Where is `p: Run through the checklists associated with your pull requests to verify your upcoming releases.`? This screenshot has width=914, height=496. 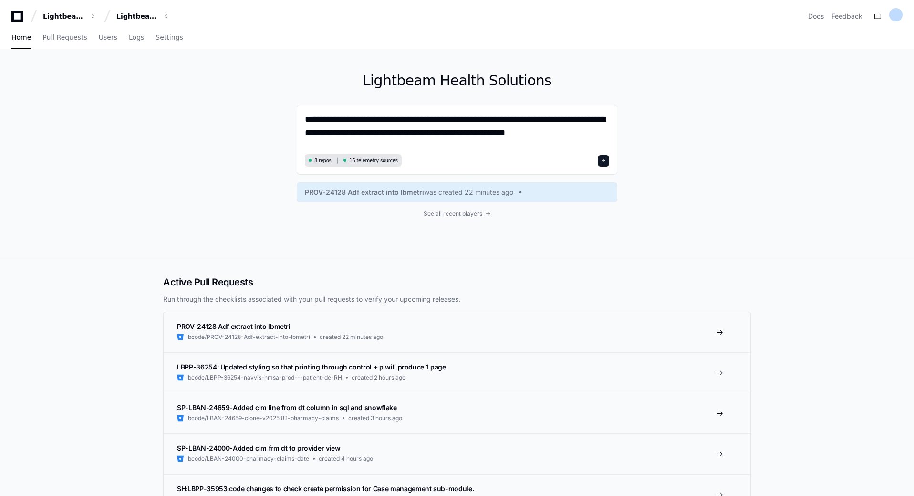
p: Run through the checklists associated with your pull requests to verify your upcoming releases. is located at coordinates (457, 299).